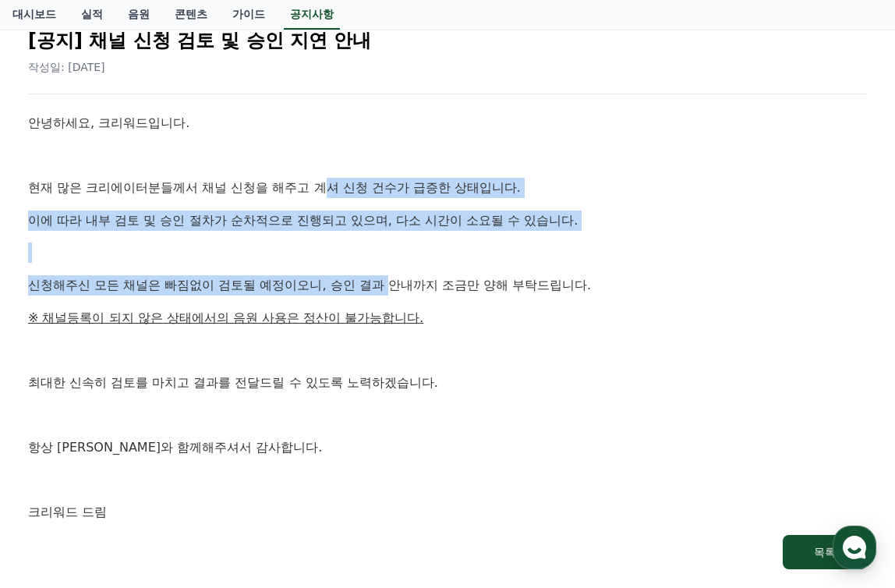 This screenshot has width=895, height=588. What do you see at coordinates (53, 478) in the screenshot?
I see `a: 홈` at bounding box center [53, 478].